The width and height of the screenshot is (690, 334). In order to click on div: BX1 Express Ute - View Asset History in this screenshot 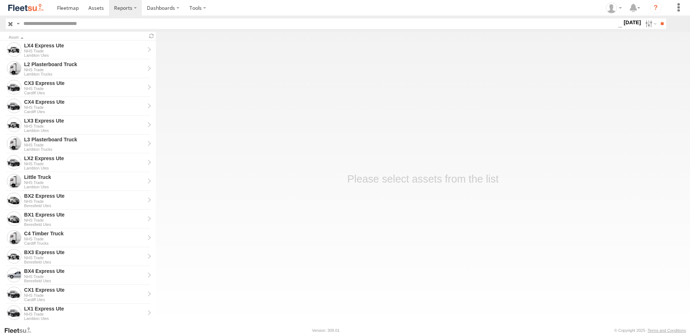, I will do `click(84, 214)`.